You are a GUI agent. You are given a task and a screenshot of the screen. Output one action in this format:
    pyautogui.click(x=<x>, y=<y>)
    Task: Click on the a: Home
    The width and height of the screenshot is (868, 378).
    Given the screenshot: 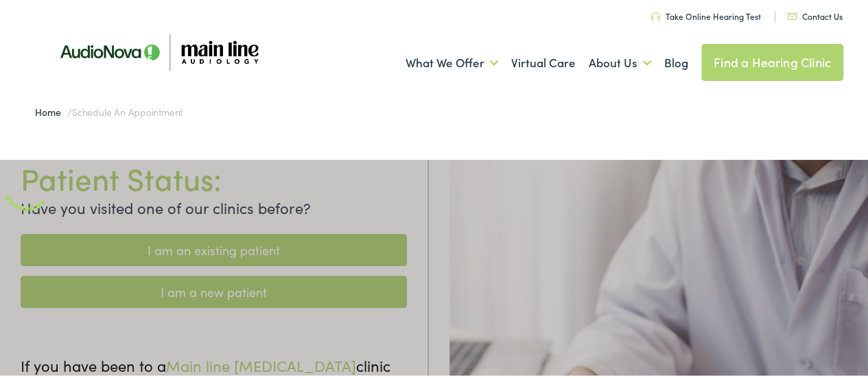 What is the action you would take?
    pyautogui.click(x=51, y=110)
    